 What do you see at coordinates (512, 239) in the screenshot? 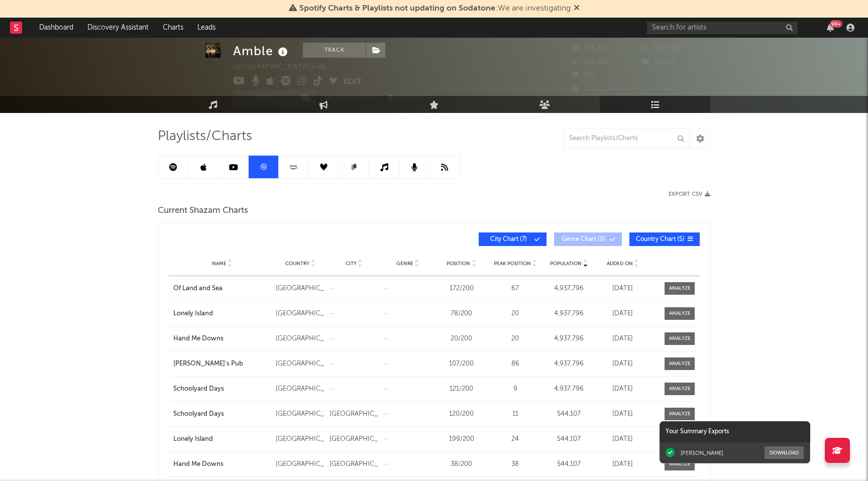
I see `button: City Chart(7)` at bounding box center [512, 239].